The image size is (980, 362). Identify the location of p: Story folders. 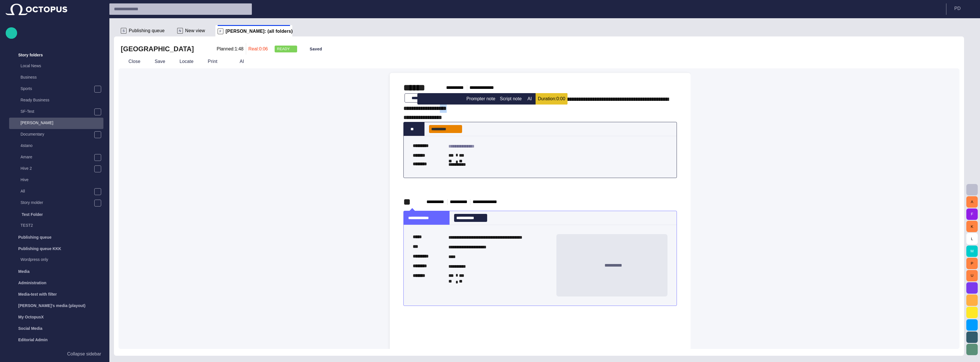
(31, 55).